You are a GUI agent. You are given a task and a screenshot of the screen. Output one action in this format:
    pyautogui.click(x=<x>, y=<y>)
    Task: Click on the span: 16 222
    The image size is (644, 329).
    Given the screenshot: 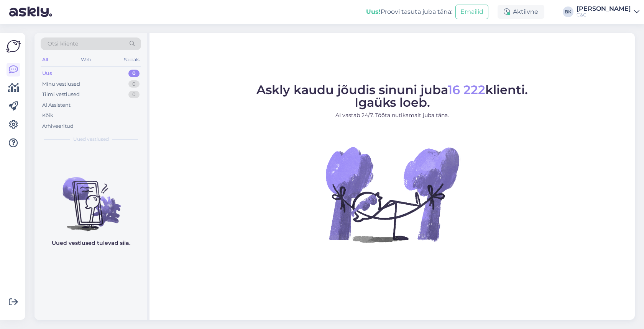 What is the action you would take?
    pyautogui.click(x=466, y=90)
    